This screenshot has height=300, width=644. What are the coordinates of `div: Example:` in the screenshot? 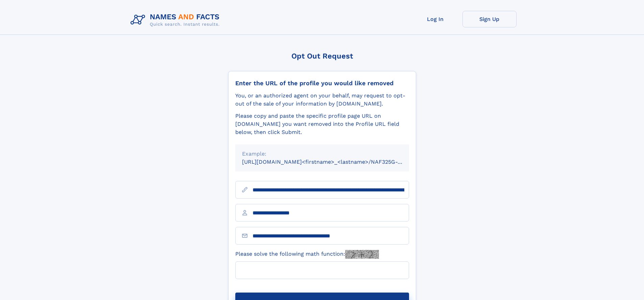 It's located at (322, 154).